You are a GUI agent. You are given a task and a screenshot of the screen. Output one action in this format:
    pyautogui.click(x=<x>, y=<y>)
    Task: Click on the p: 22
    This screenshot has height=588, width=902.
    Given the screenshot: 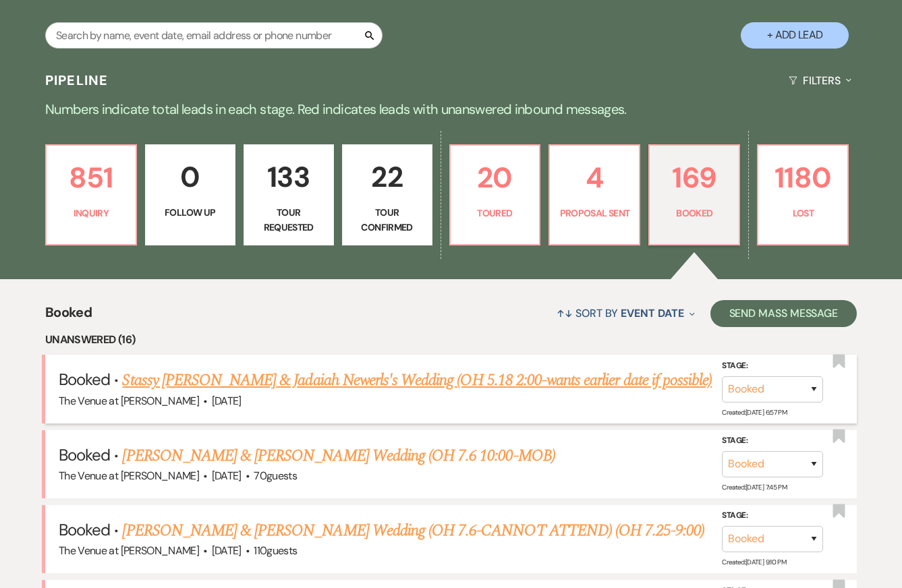 What is the action you would take?
    pyautogui.click(x=387, y=177)
    